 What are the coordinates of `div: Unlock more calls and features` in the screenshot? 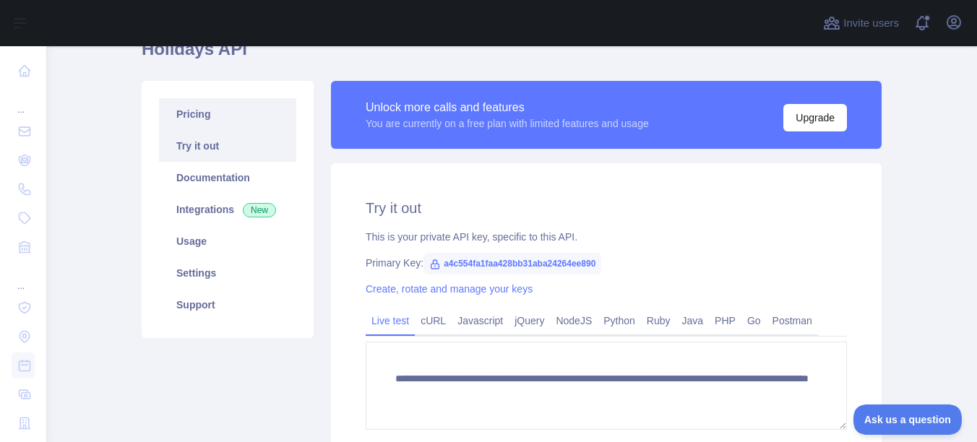 It's located at (507, 108).